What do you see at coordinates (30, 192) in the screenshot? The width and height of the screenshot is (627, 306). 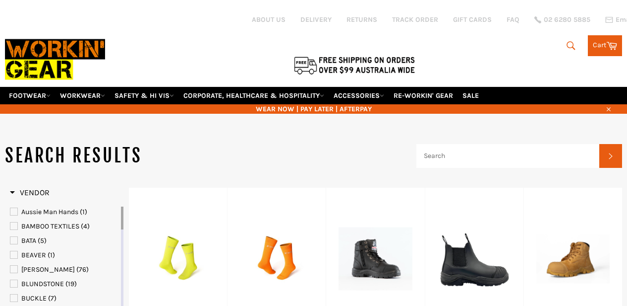 I see `h3: Vendor` at bounding box center [30, 192].